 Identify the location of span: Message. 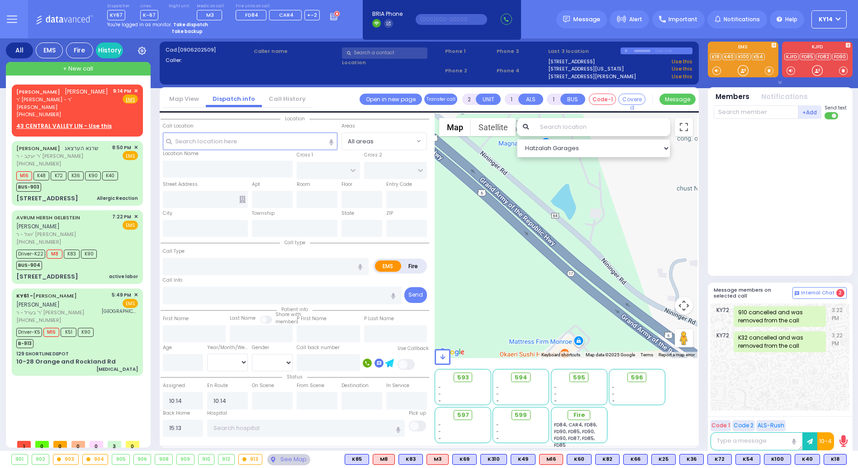
(586, 19).